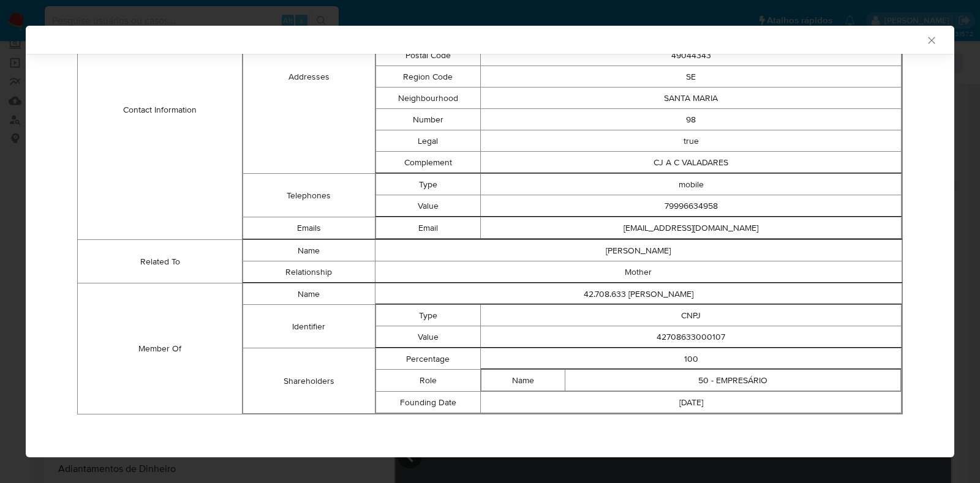 The image size is (980, 483). I want to click on td: Member Of, so click(160, 349).